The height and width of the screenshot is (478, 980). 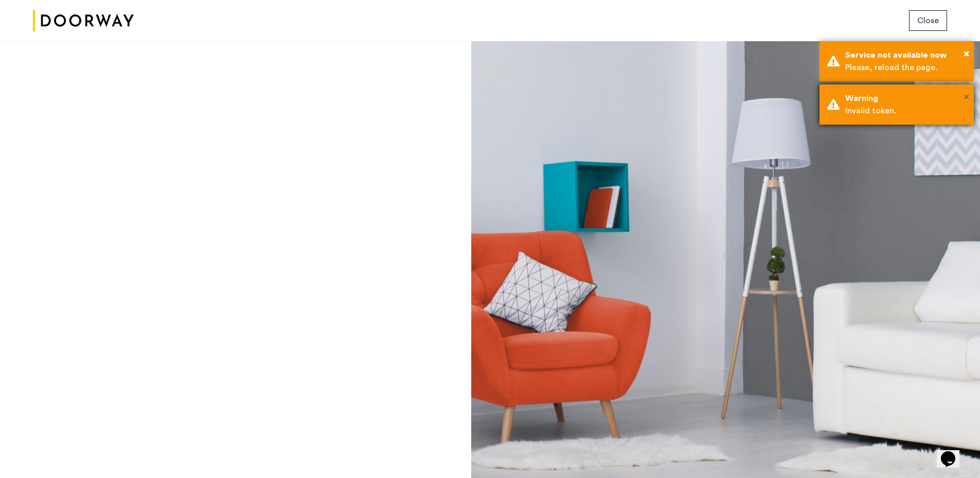 What do you see at coordinates (906, 67) in the screenshot?
I see `div: Please, reload the page.` at bounding box center [906, 67].